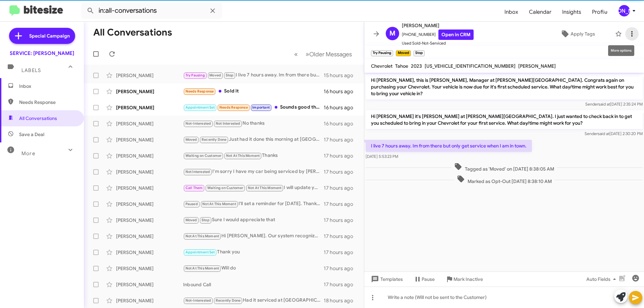 This screenshot has width=644, height=308. I want to click on span: Apply Tags, so click(583, 34).